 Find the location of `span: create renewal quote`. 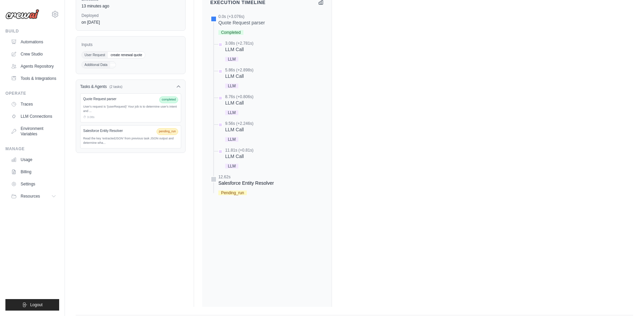

span: create renewal quote is located at coordinates (126, 55).